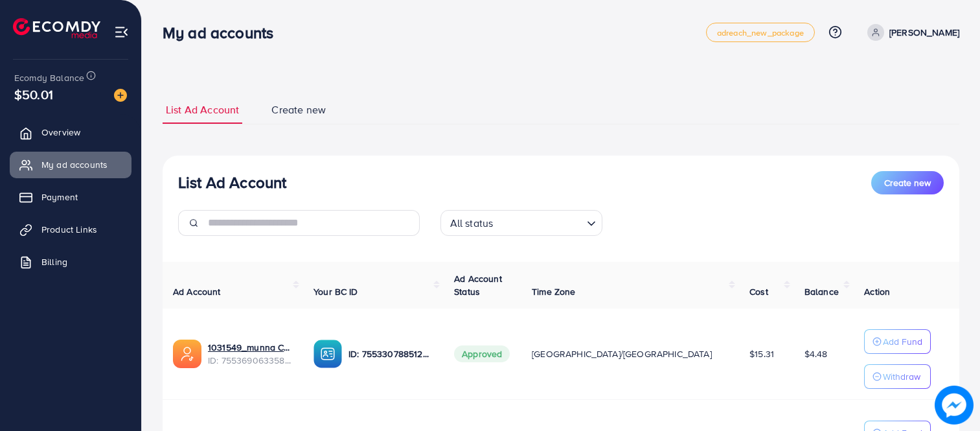  Describe the element at coordinates (250, 347) in the screenshot. I see `a: 1031549_munna Collection_1758730979139` at that location.